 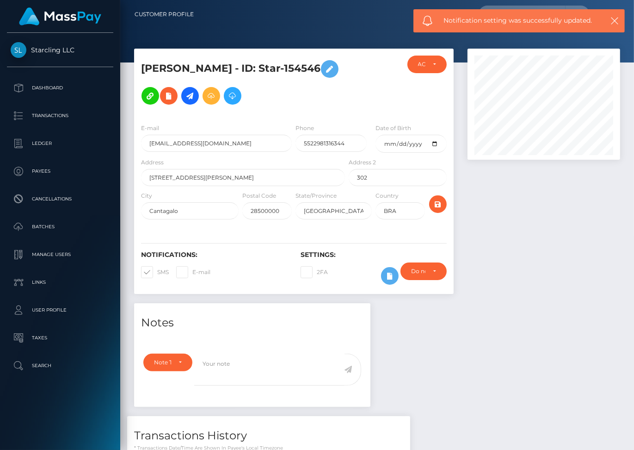 What do you see at coordinates (373, 255) in the screenshot?
I see `h6: Settings:` at bounding box center [373, 255].